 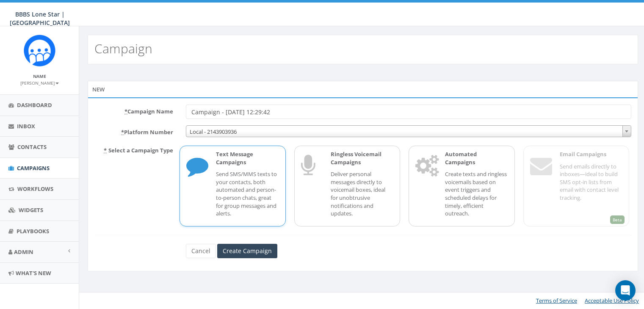 What do you see at coordinates (24, 252) in the screenshot?
I see `span: Admin` at bounding box center [24, 252].